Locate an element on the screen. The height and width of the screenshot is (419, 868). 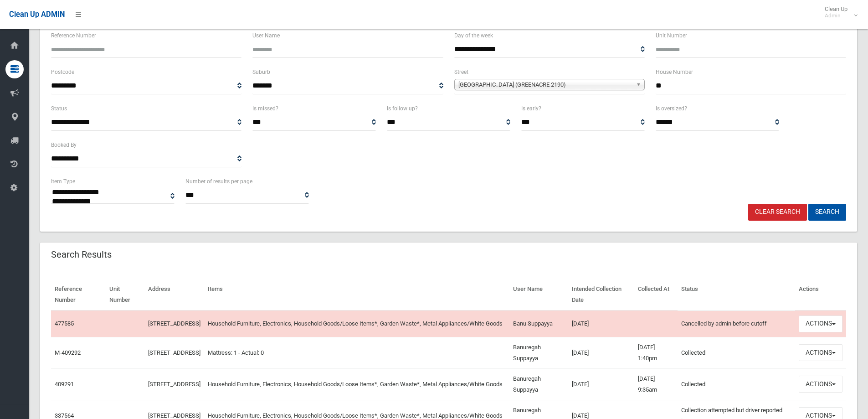
a: Clear Search is located at coordinates (777, 212).